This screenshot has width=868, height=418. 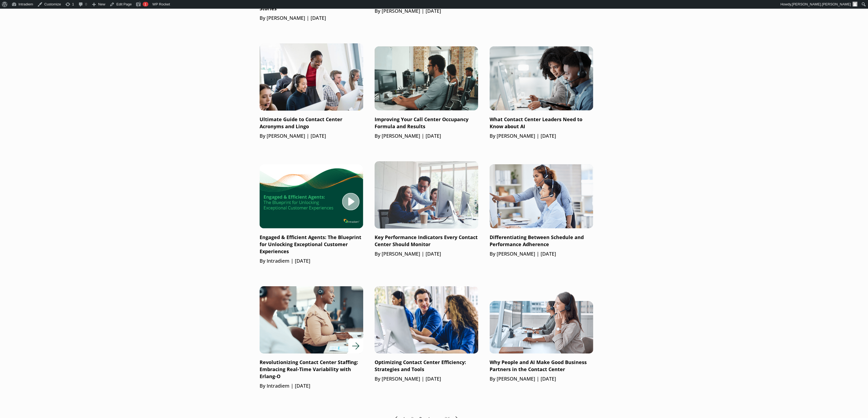 What do you see at coordinates (427, 241) in the screenshot?
I see `p: Key Performance Indicators Every Contact Center Should Monitor` at bounding box center [427, 241].